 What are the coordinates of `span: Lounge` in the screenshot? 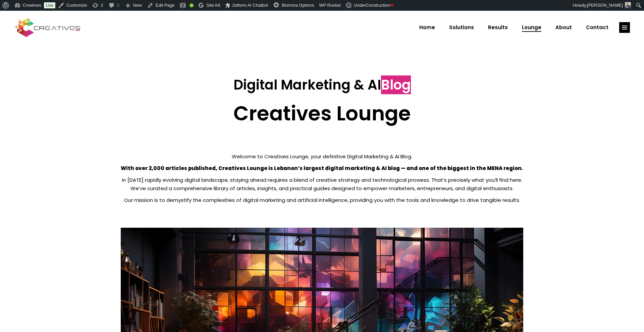 It's located at (531, 28).